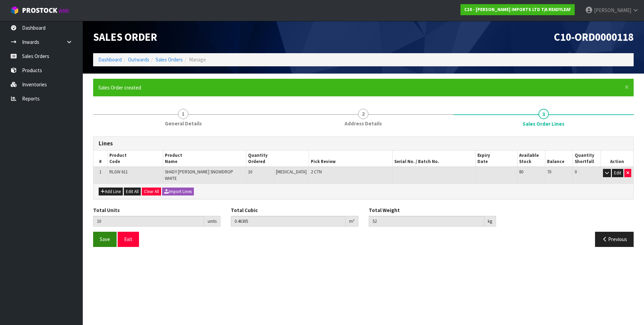 The height and width of the screenshot is (325, 644). Describe the element at coordinates (496, 159) in the screenshot. I see `th: Expiry Date` at that location.